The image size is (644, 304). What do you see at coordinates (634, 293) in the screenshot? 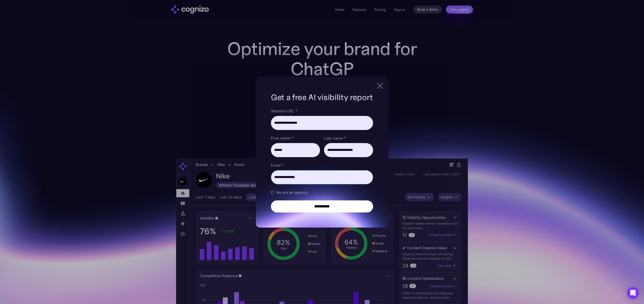
I see `div: Open Intercom Messenger` at bounding box center [634, 293].